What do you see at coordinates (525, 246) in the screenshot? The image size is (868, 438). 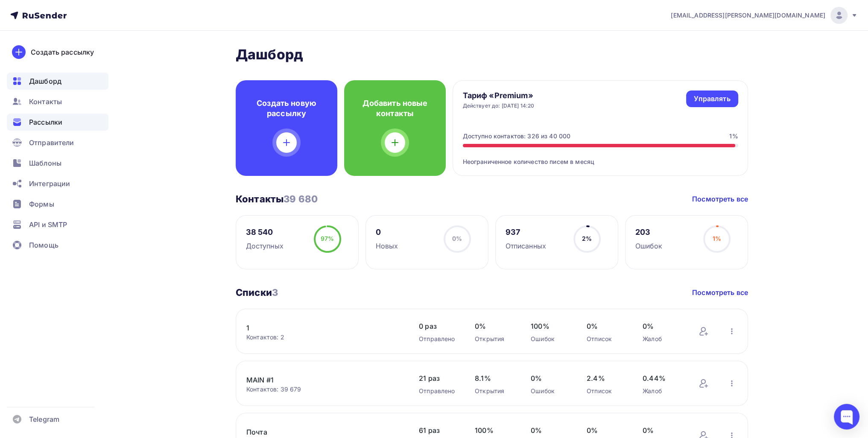 I see `div: Отписанных` at bounding box center [525, 246].